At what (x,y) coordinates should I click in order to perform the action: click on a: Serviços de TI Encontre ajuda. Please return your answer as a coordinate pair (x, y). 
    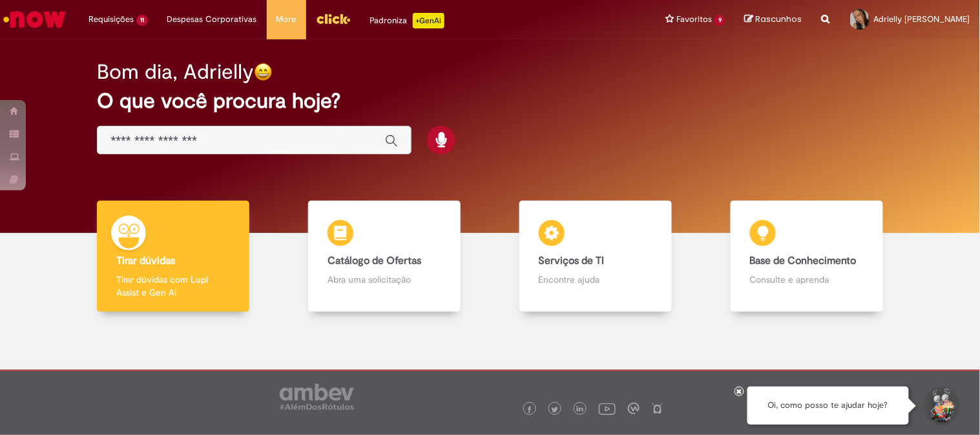
    Looking at the image, I should click on (595, 256).